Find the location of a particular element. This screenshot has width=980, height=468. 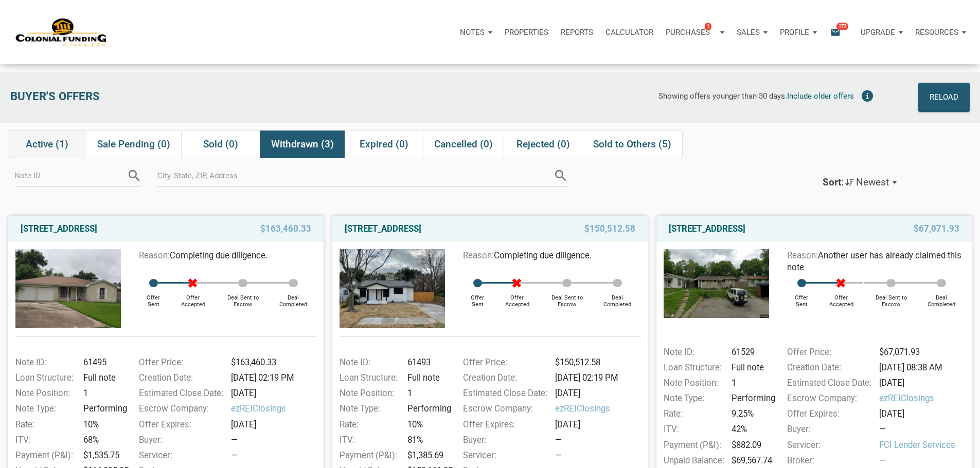

div: 61529 is located at coordinates (751, 352).